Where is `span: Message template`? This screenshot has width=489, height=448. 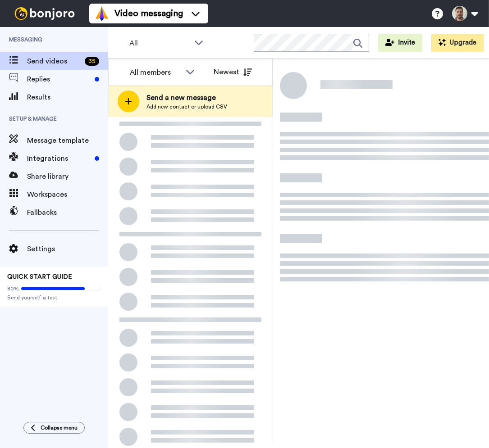
span: Message template is located at coordinates (68, 140).